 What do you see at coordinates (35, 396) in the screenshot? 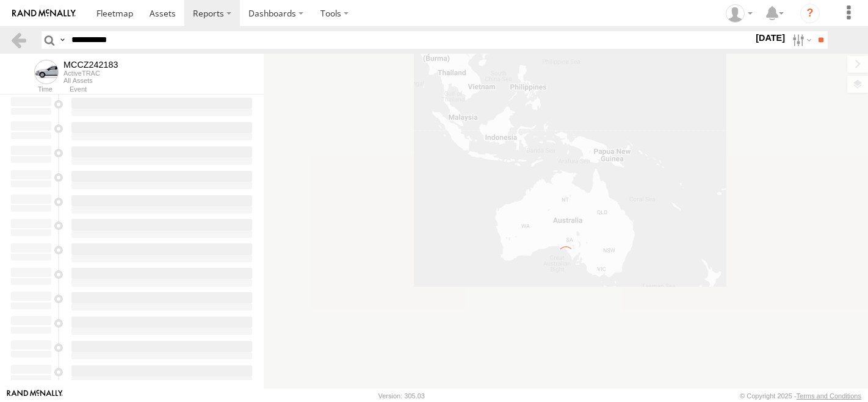
I see `a: Visit our Website` at bounding box center [35, 396].